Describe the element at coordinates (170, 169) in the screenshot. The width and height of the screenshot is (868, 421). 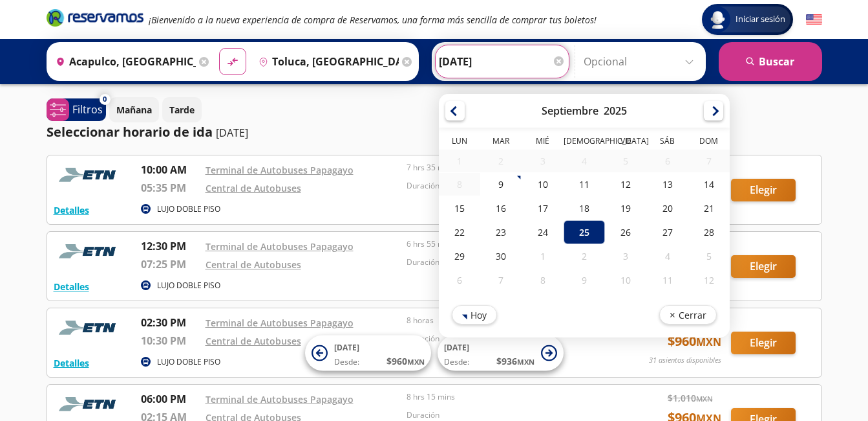
I see `p: 10:00 AM` at that location.